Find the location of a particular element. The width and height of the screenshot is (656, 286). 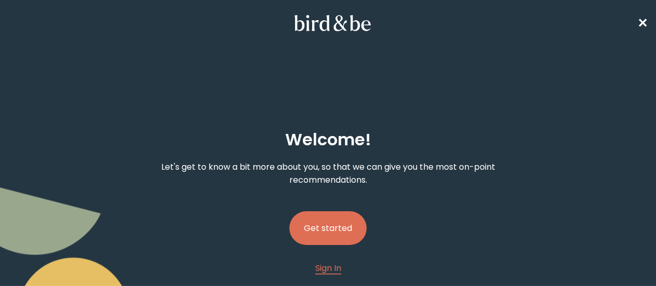

span: Sign In is located at coordinates (328, 267).